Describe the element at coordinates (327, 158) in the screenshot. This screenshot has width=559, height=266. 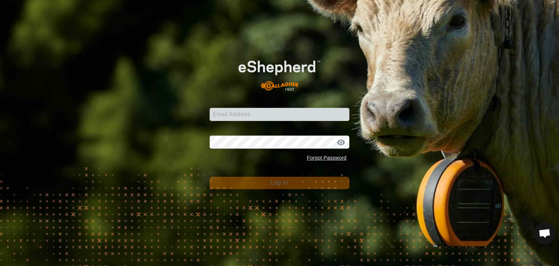
I see `a: Forgot Password` at that location.